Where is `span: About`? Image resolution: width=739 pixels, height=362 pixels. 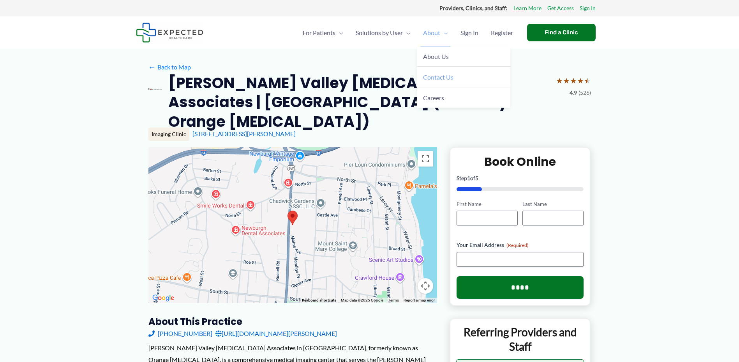 span: About is located at coordinates (432, 33).